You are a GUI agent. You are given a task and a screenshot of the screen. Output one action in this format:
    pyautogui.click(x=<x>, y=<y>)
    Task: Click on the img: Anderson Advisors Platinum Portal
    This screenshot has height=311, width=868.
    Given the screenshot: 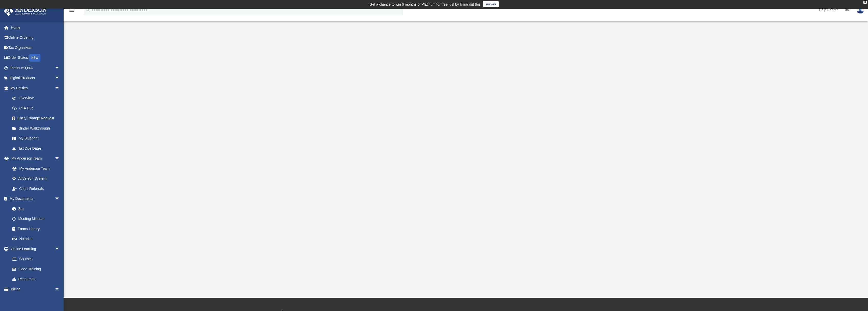 What is the action you would take?
    pyautogui.click(x=25, y=11)
    